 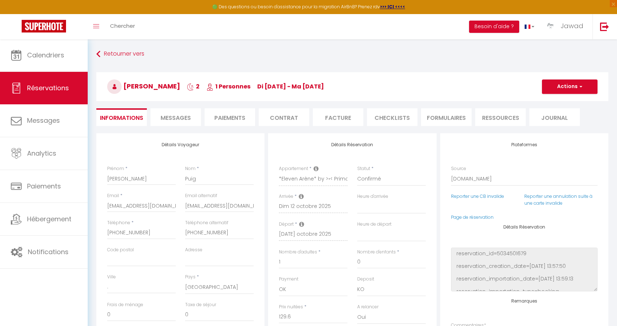 What do you see at coordinates (604, 26) in the screenshot?
I see `img: logout` at bounding box center [604, 26].